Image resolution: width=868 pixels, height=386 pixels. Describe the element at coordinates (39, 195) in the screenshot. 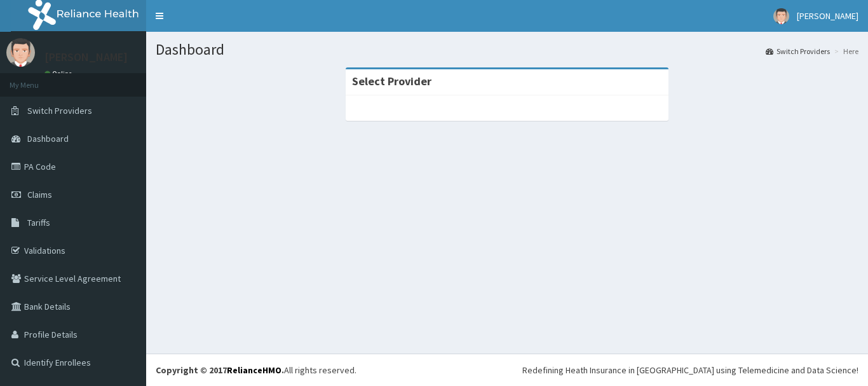

I see `span: Claims` at that location.